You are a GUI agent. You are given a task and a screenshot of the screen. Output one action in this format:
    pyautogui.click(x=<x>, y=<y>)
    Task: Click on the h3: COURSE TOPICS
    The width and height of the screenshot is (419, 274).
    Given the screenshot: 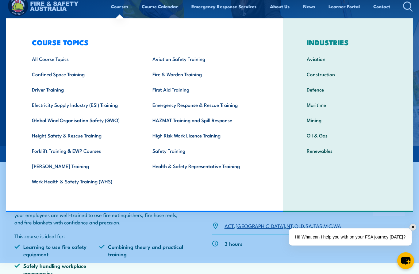 What is the action you would take?
    pyautogui.click(x=143, y=42)
    